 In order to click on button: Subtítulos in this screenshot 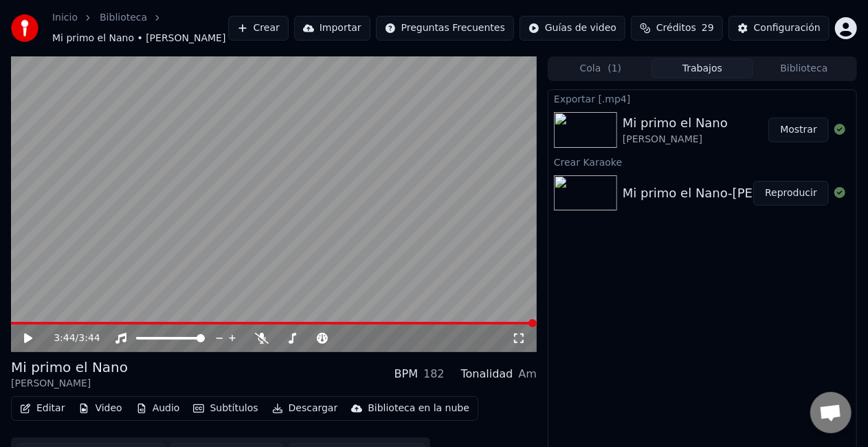, I will do `click(225, 408)`.